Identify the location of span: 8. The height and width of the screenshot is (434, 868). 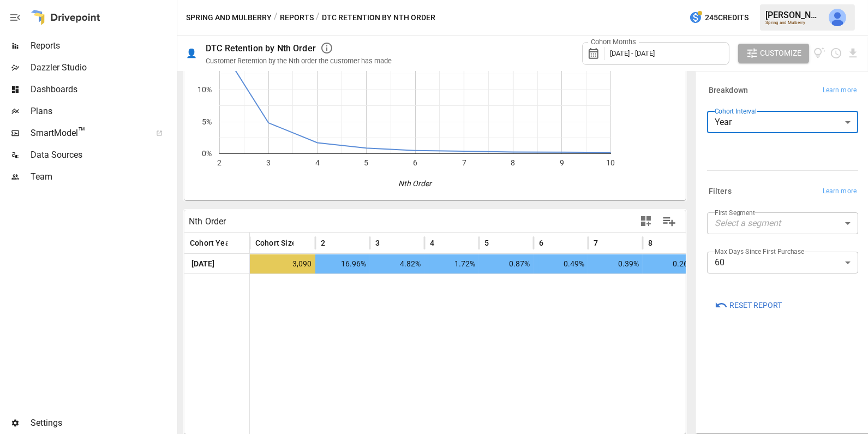
(651, 243).